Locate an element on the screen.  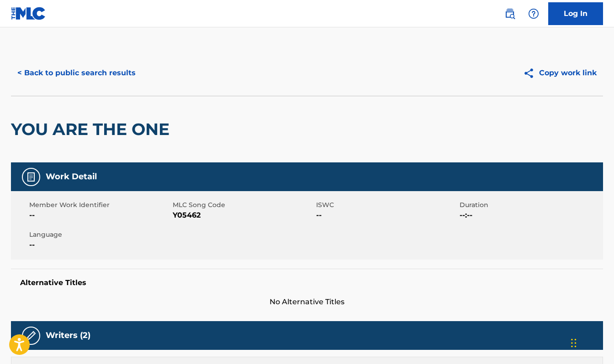
div: Chat Widget is located at coordinates (591, 342).